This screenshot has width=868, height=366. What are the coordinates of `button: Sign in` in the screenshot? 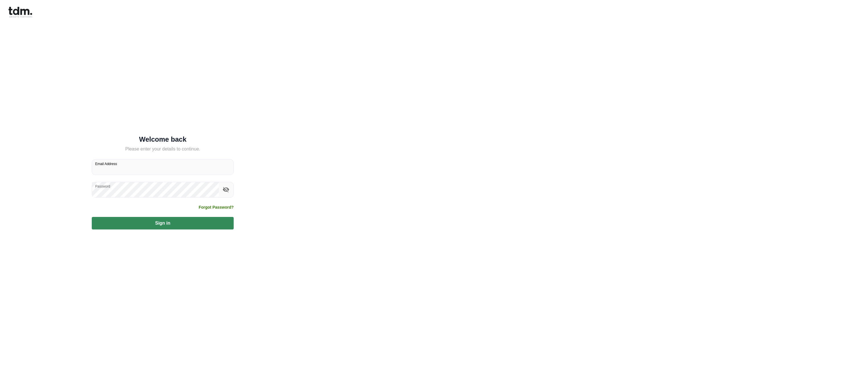 It's located at (163, 223).